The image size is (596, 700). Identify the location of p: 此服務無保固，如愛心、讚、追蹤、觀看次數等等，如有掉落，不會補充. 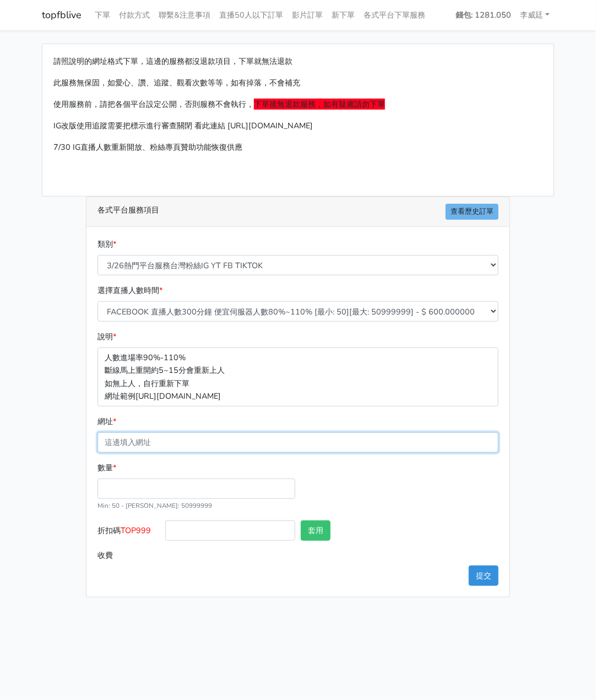
(298, 83).